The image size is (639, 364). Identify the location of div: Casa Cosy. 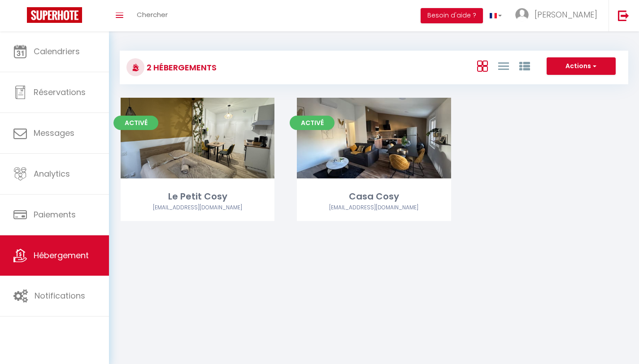
(373, 197).